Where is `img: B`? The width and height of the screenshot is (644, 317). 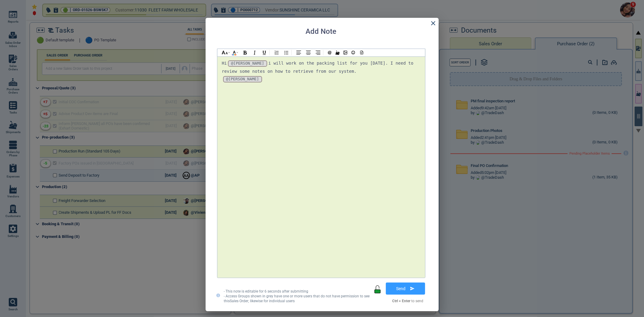 img: B is located at coordinates (245, 53).